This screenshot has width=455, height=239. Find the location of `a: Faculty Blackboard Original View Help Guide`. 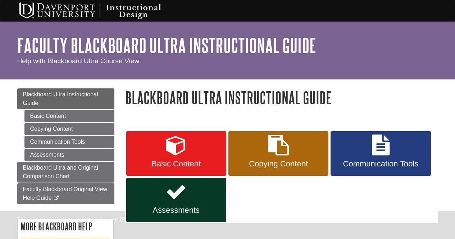

a: Faculty Blackboard Original View Help Guide is located at coordinates (66, 194).